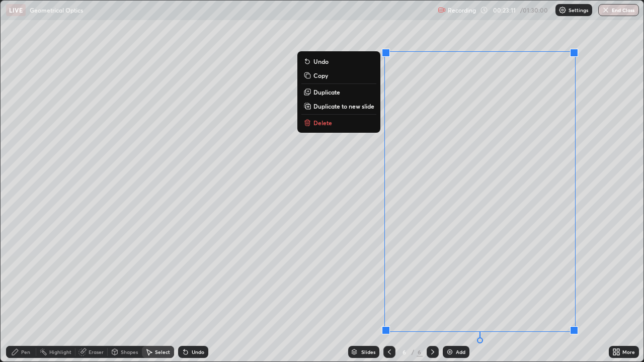  What do you see at coordinates (321, 61) in the screenshot?
I see `p: Undo` at bounding box center [321, 61].